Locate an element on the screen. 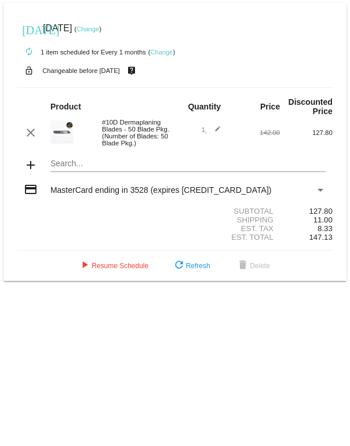 The image size is (350, 446). div: #10D Dermaplaning Blades - 50 Blade Pkg. (Number of Blades: 50 Blade Pkg.) is located at coordinates (135, 133).